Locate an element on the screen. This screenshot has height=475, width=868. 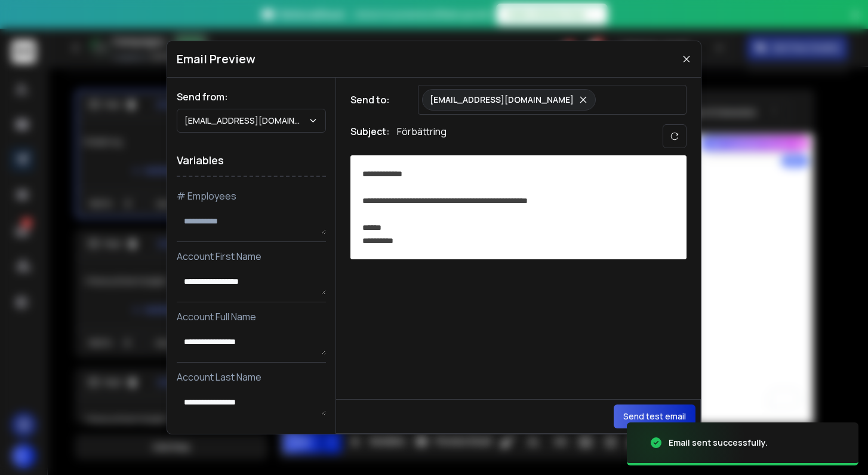
p: Förbättring is located at coordinates (422, 137).